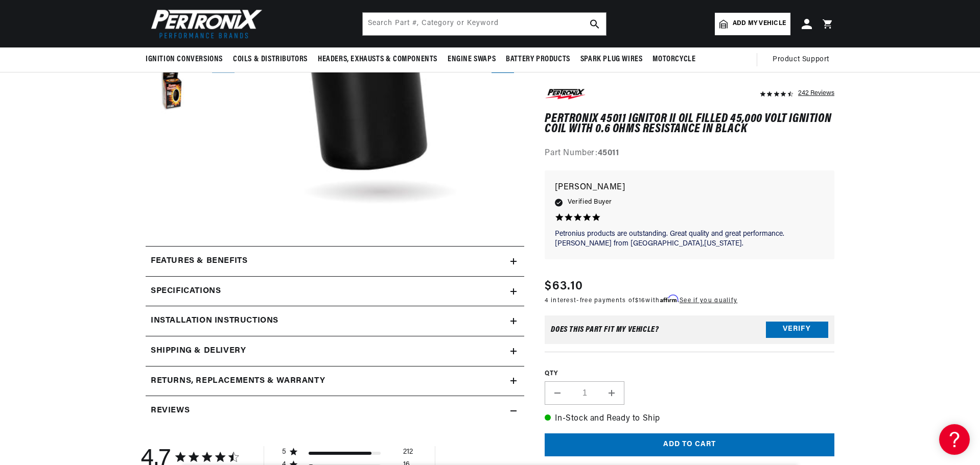  What do you see at coordinates (184, 59) in the screenshot?
I see `span: Ignition Conversions` at bounding box center [184, 59].